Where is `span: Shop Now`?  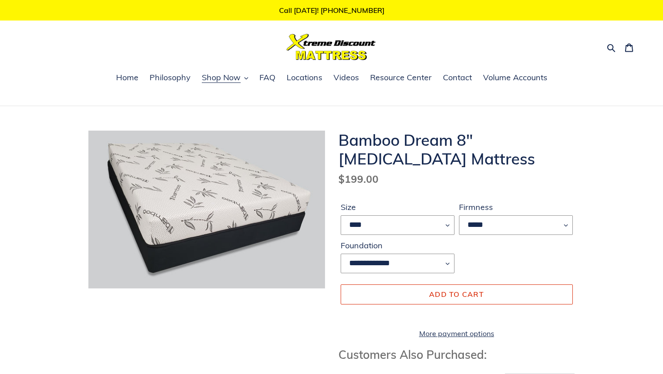 span: Shop Now is located at coordinates (221, 78).